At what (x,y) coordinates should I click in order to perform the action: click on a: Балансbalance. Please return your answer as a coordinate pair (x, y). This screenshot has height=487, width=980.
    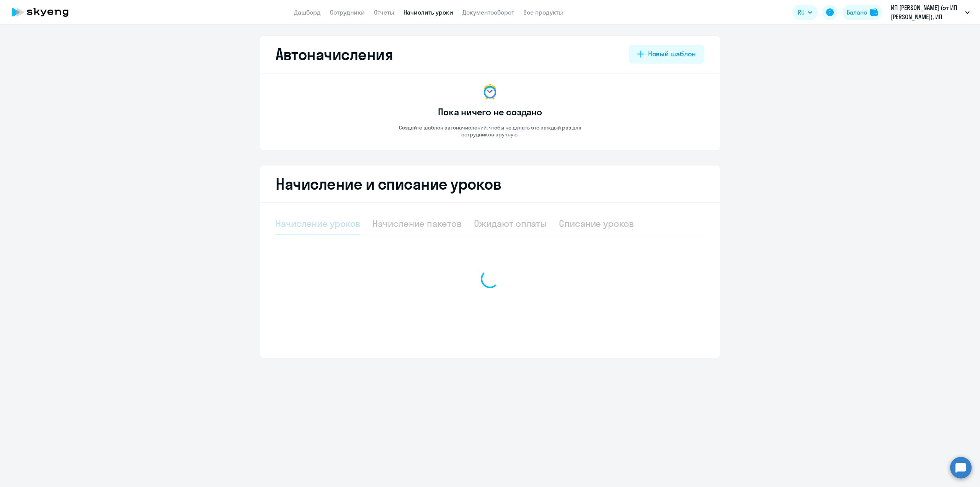
    Looking at the image, I should click on (862, 12).